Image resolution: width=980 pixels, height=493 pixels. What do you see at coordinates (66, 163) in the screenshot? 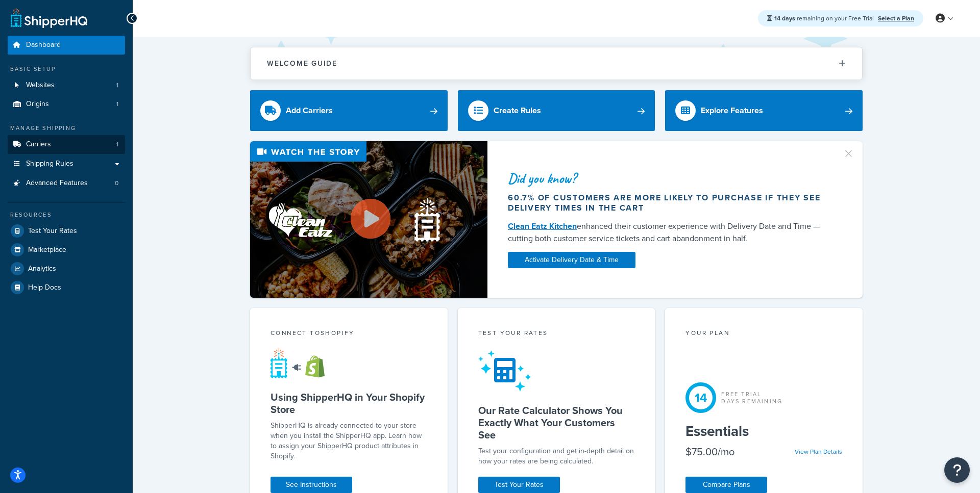
I see `li: Shipping Rules` at bounding box center [66, 163].